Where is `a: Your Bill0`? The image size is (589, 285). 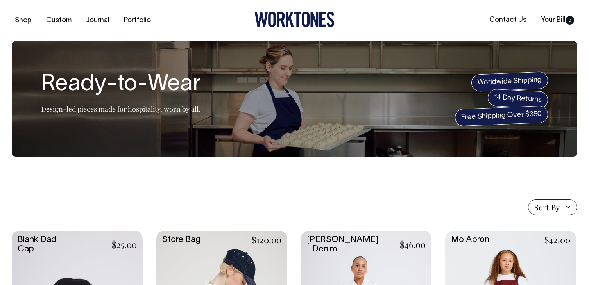
a: Your Bill0 is located at coordinates (557, 20).